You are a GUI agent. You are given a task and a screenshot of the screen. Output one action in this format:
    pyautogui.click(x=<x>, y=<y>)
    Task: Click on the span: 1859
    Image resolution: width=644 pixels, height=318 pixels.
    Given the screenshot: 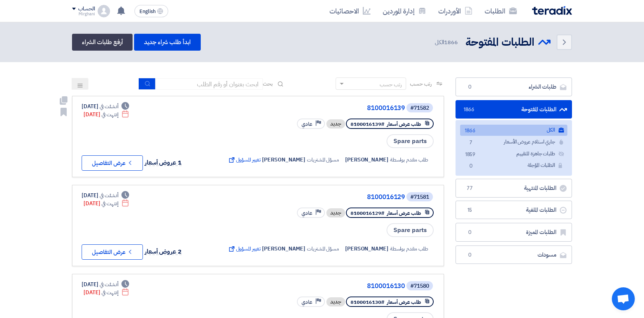 What is the action you would take?
    pyautogui.click(x=471, y=155)
    